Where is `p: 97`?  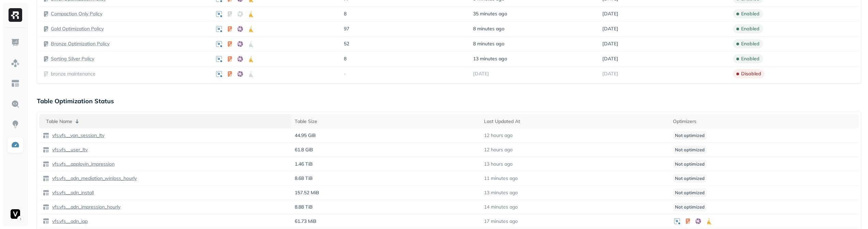 p: 97 is located at coordinates (405, 29).